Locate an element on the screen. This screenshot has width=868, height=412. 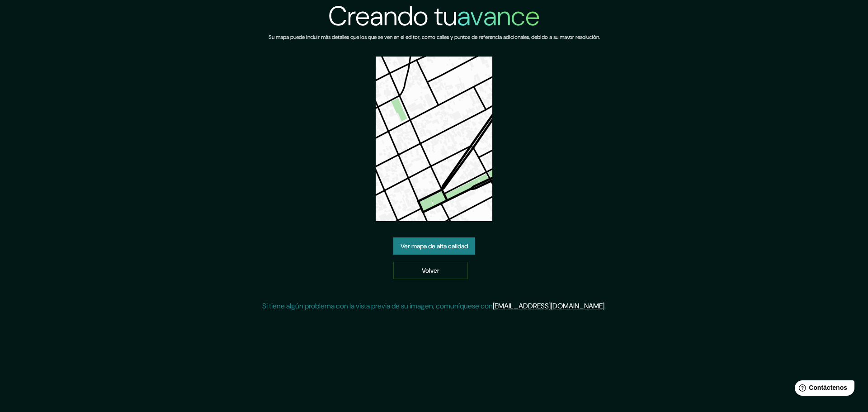
font: Si tiene algún problema con la vista previa de su imagen, comuníquese con is located at coordinates (377, 305).